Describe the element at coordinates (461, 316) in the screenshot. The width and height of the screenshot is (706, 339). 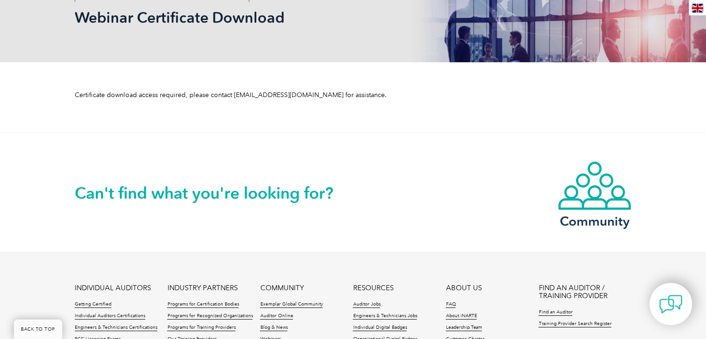
I see `a: About iNARTE` at that location.